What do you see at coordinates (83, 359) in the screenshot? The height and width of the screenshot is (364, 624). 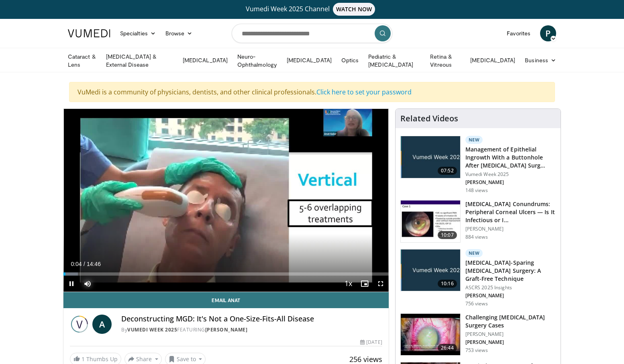 I see `span: 1` at bounding box center [83, 359].